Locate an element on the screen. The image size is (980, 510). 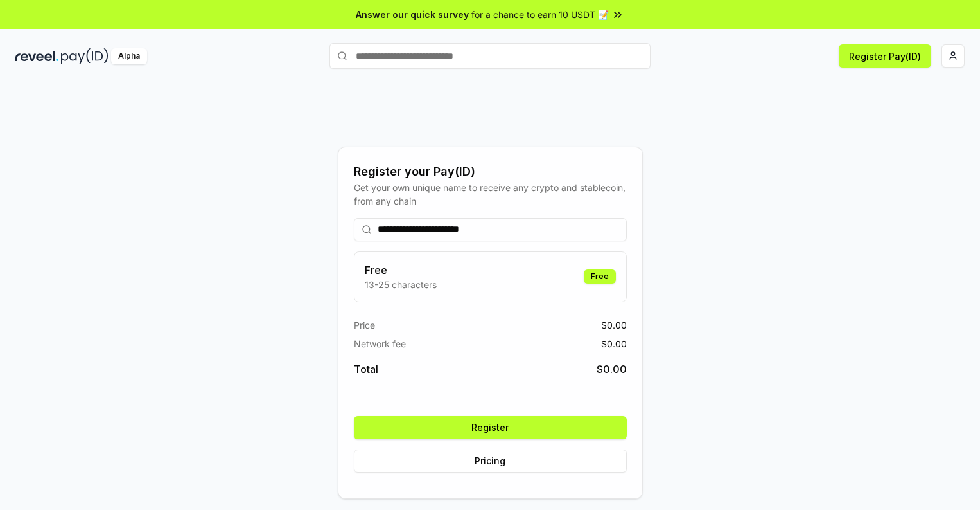
div: Register your Pay(ID) is located at coordinates (490, 172).